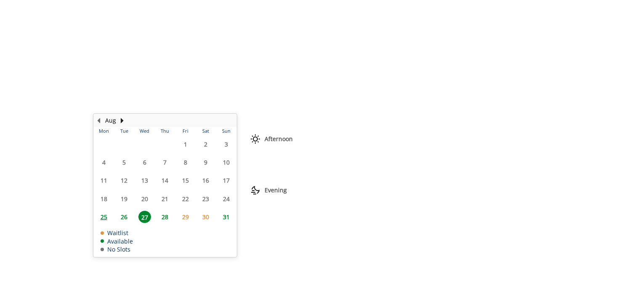 The height and width of the screenshot is (299, 644). I want to click on td: Available, so click(116, 241).